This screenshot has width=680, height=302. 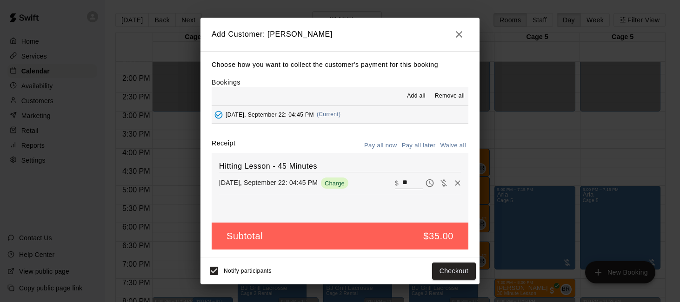 I want to click on button: Waive all, so click(x=453, y=146).